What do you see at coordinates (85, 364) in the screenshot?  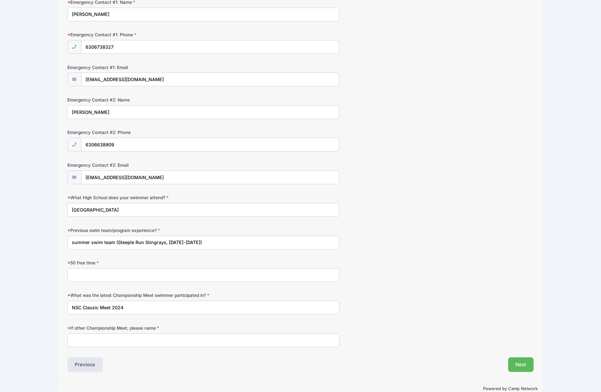 I see `button: Previous` at bounding box center [85, 364].